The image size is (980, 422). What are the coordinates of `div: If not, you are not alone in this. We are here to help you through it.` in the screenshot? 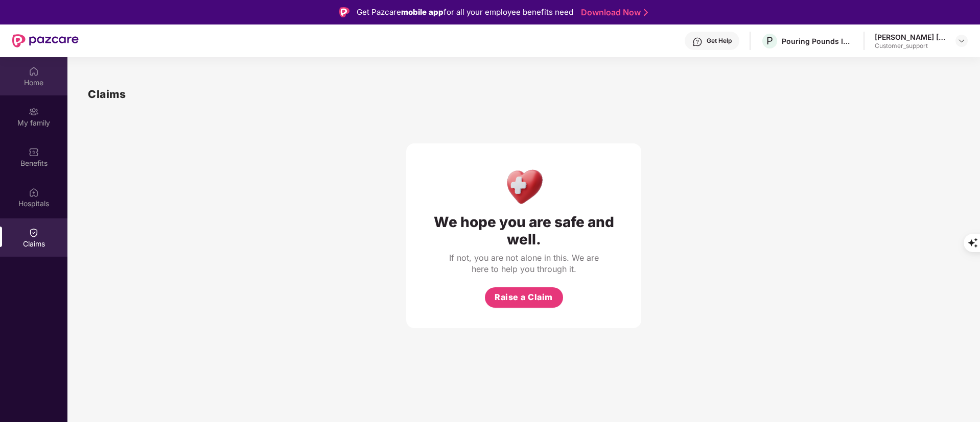 It's located at (523, 263).